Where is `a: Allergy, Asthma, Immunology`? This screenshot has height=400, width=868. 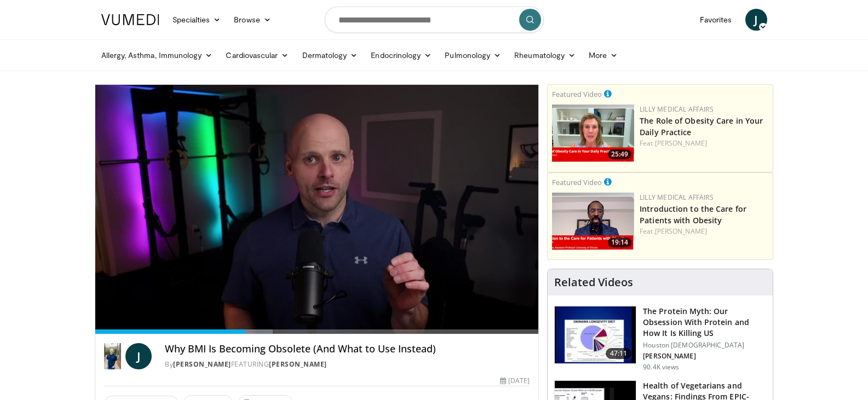
a: Allergy, Asthma, Immunology is located at coordinates (157, 55).